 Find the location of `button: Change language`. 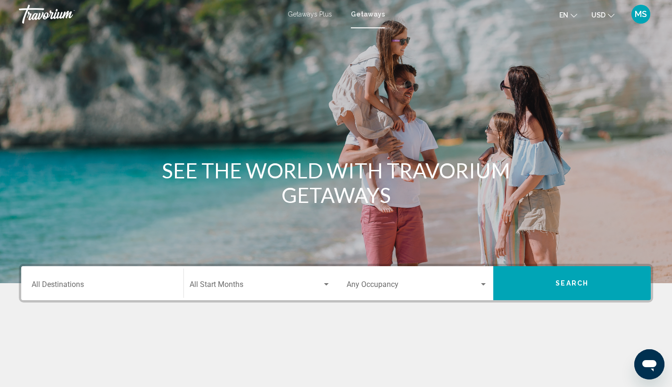

button: Change language is located at coordinates (568, 15).